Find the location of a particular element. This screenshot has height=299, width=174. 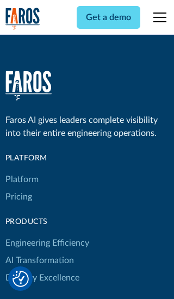

img: Logo of the analytics and reporting company Faros. is located at coordinates (23, 19).